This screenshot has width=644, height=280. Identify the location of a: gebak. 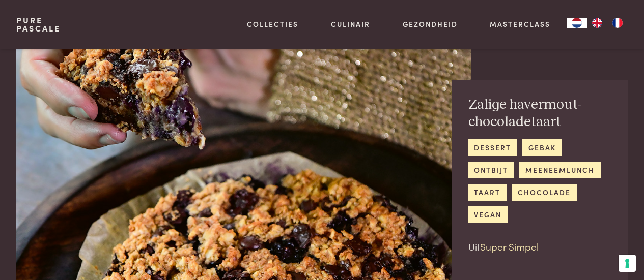
(542, 148).